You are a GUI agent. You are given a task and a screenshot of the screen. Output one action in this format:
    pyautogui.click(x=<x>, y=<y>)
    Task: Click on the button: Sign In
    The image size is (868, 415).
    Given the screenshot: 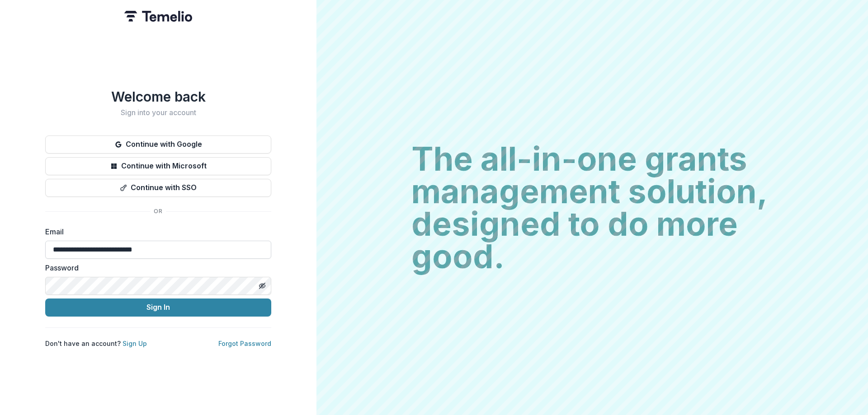 What is the action you would take?
    pyautogui.click(x=158, y=307)
    